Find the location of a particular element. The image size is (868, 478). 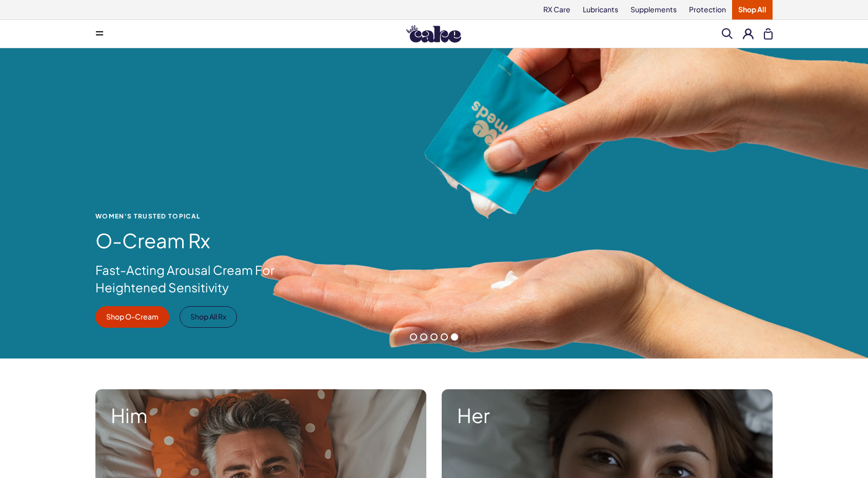

strong: Him is located at coordinates (260, 415).